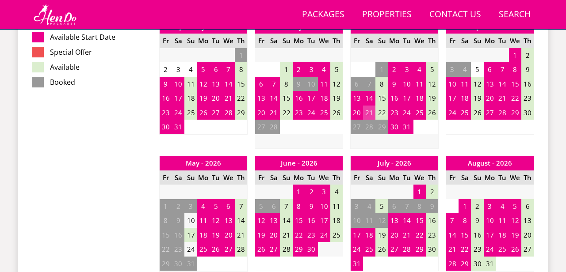  Describe the element at coordinates (323, 15) in the screenshot. I see `a: Packages` at that location.